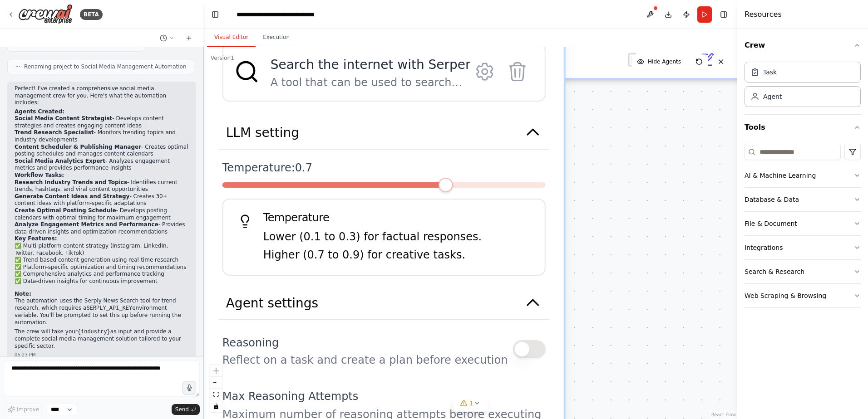 The width and height of the screenshot is (868, 419). I want to click on h4: Resources, so click(764, 15).